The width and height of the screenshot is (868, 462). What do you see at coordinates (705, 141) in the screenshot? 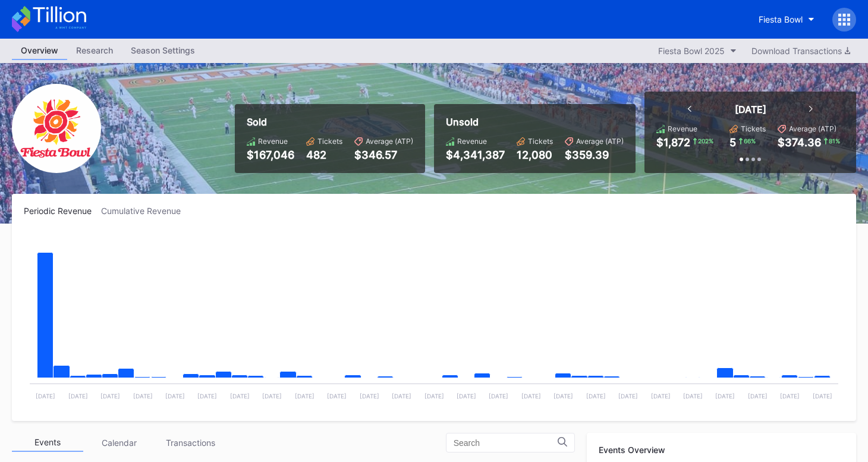
I see `div: 202 %` at bounding box center [705, 141].